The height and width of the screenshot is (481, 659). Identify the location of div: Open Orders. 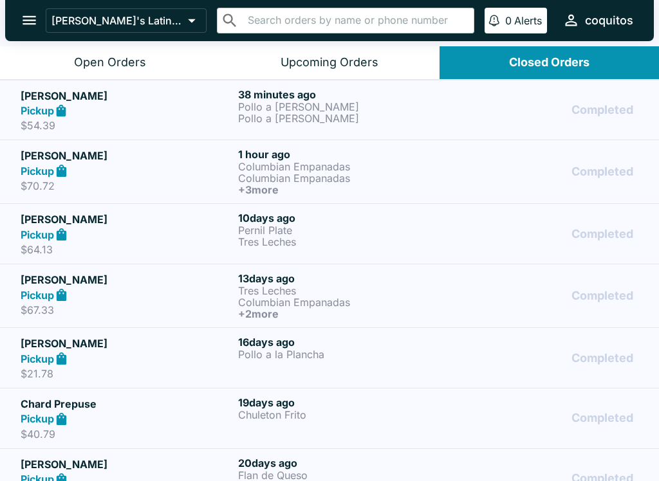
(110, 62).